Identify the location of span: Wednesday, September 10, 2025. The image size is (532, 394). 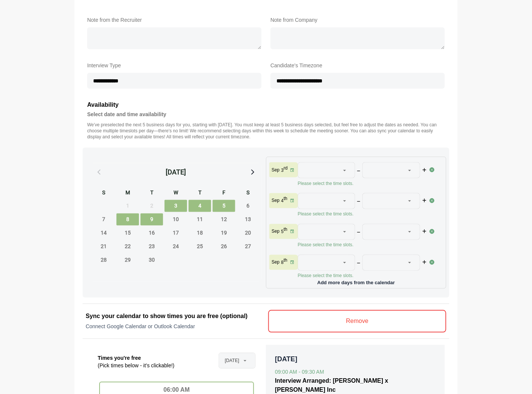
(176, 220).